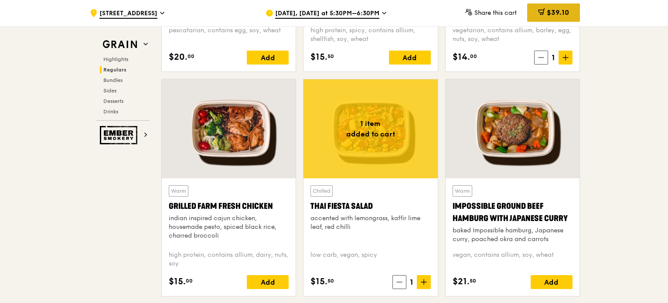  I want to click on div: baked Impossible hamburg, Japanese curry, poached okra and carrots, so click(512, 235).